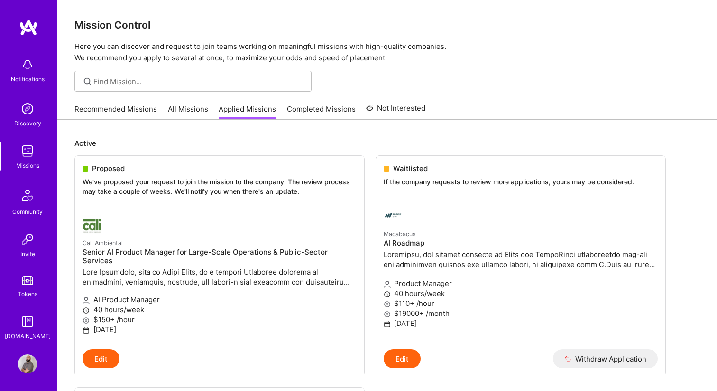 This screenshot has height=391, width=717. Describe the element at coordinates (92, 224) in the screenshot. I see `img: Cali Ambiental company logo` at that location.